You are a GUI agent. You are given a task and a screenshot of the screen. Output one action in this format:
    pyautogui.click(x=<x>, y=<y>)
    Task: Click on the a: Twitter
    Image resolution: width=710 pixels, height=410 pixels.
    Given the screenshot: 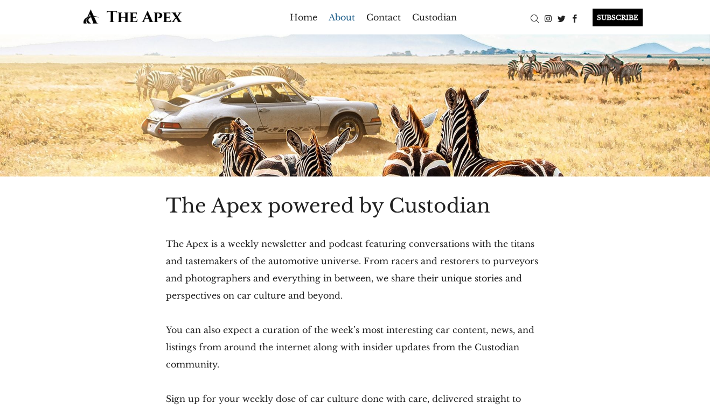 What is the action you would take?
    pyautogui.click(x=561, y=18)
    